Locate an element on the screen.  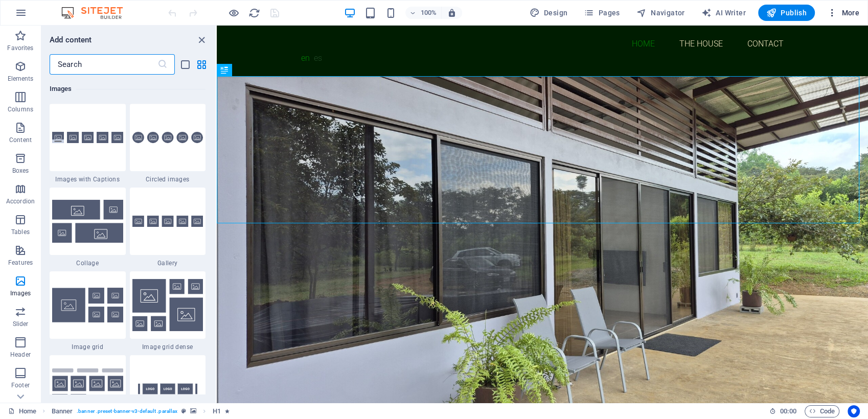
h6: Add content is located at coordinates (70, 40).